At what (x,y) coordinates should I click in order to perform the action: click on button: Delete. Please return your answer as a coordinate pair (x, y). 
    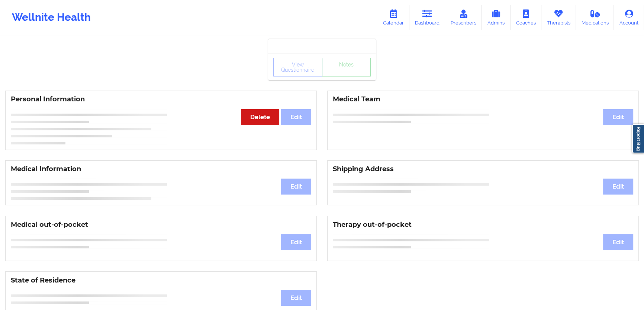
    Looking at the image, I should click on (260, 117).